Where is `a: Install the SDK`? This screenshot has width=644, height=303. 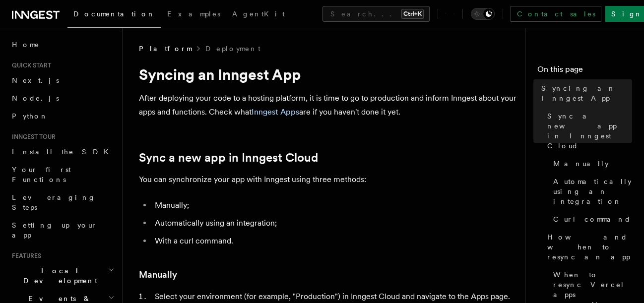
a: Install the SDK is located at coordinates (62, 152).